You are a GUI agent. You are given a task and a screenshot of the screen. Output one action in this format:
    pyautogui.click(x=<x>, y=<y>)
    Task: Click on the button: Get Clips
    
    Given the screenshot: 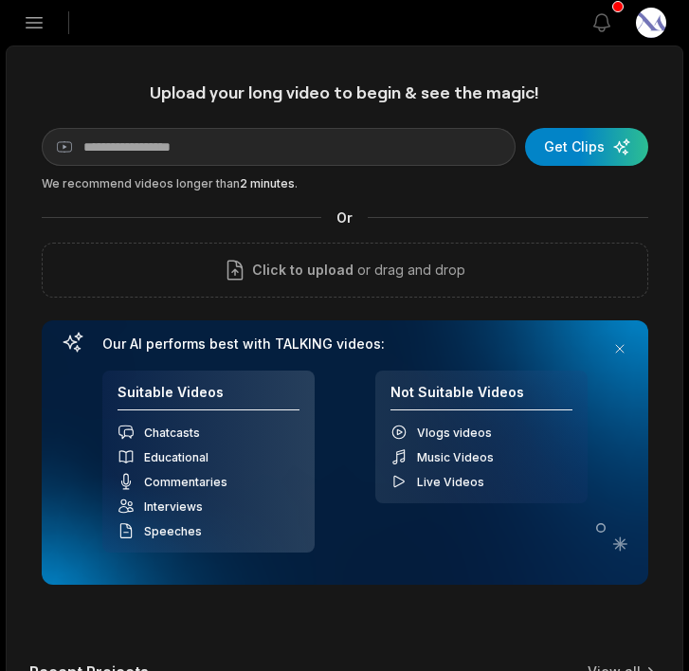 What is the action you would take?
    pyautogui.click(x=587, y=147)
    